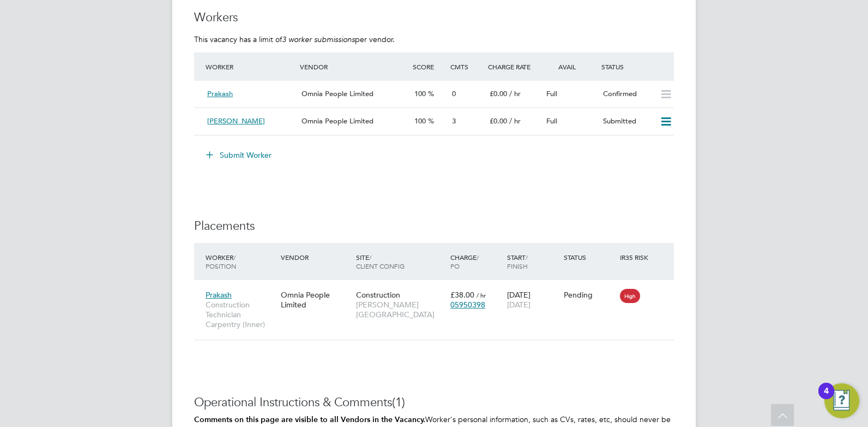 The height and width of the screenshot is (427, 868). Describe the element at coordinates (630, 295) in the screenshot. I see `span: High` at that location.